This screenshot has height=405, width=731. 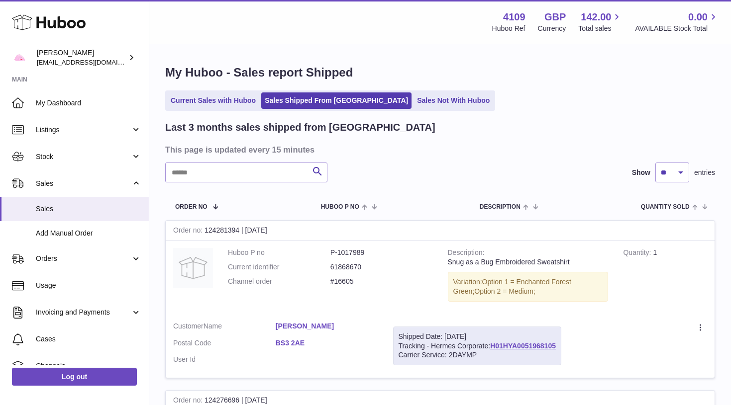 I want to click on span: My Dashboard, so click(x=89, y=103).